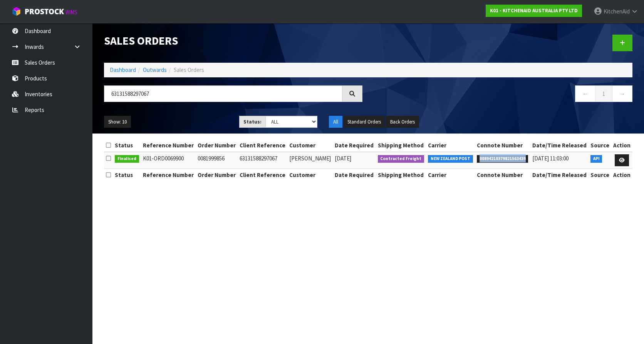 This screenshot has height=344, width=644. Describe the element at coordinates (16, 12) in the screenshot. I see `img: cube-alt.png` at that location.